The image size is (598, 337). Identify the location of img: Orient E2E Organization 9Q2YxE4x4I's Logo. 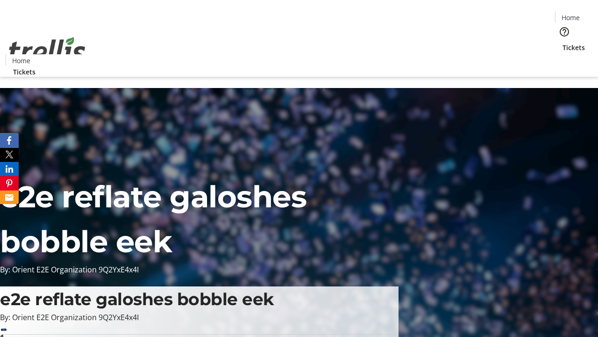
(47, 50).